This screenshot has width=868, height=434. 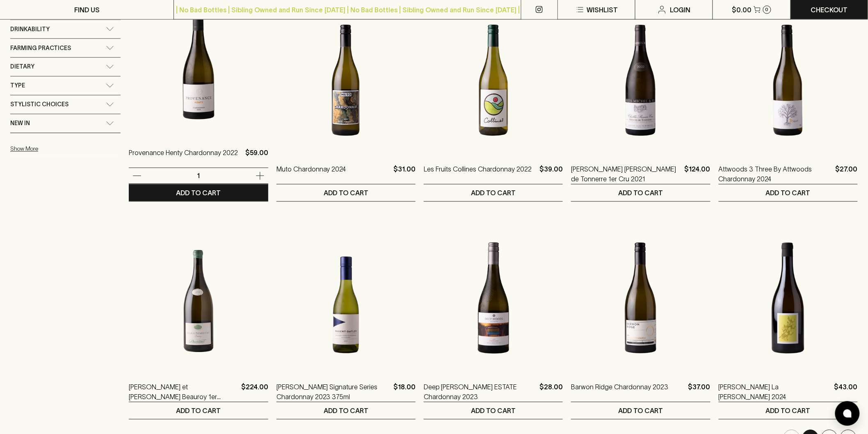 I want to click on img: Robert Oatley Signature Series Chardonnay 2023 375ml, so click(x=346, y=298).